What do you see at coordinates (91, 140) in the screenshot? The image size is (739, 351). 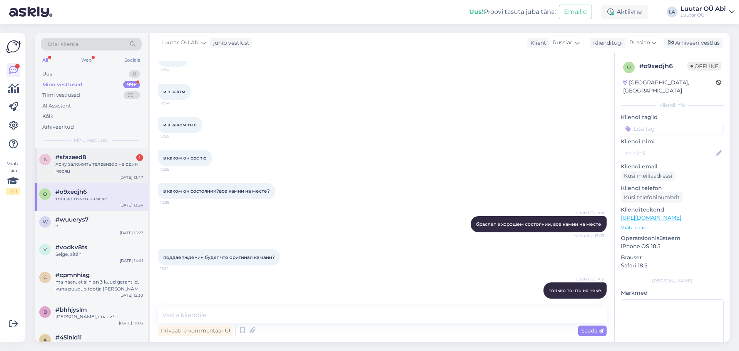 I see `span: Minu vestlused` at bounding box center [91, 140].